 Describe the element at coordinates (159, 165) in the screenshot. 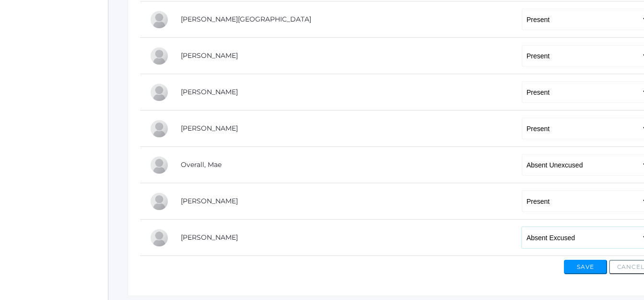

I see `div: Mae Overall` at that location.